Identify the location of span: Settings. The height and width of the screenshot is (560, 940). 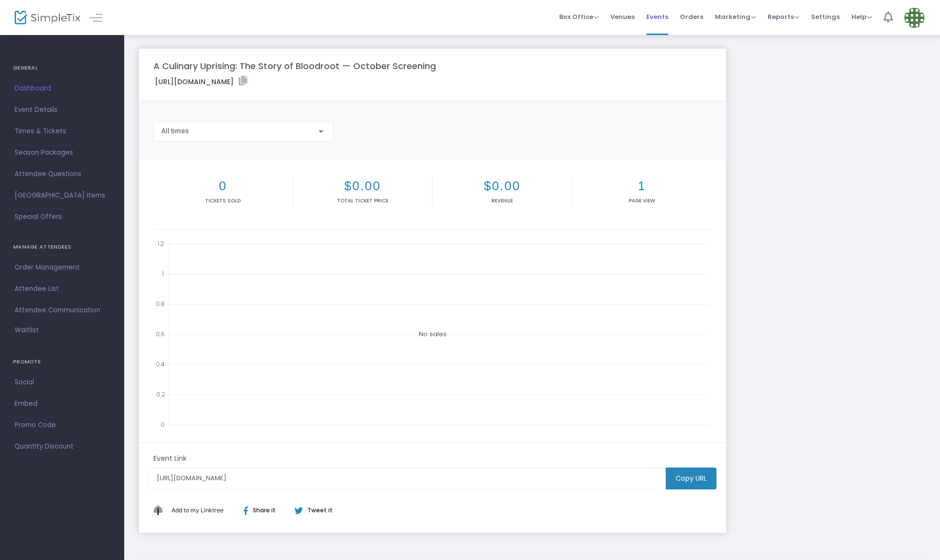
(825, 16).